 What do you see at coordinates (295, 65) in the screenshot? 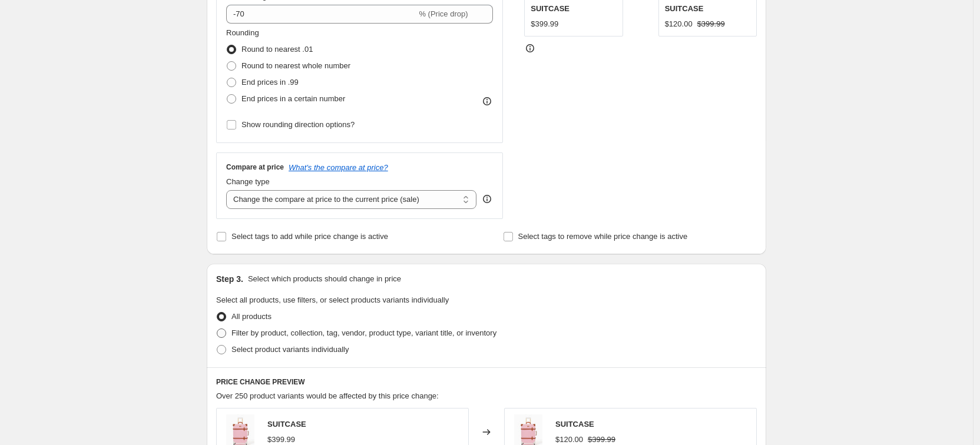
I see `span: Round to nearest whole number` at bounding box center [295, 65].